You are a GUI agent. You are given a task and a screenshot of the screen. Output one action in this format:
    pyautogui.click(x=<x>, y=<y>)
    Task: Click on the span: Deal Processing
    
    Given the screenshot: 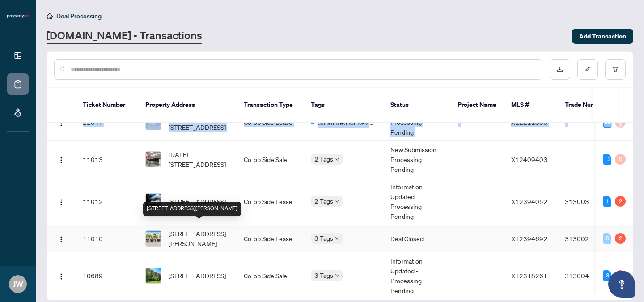 What is the action you would take?
    pyautogui.click(x=78, y=16)
    